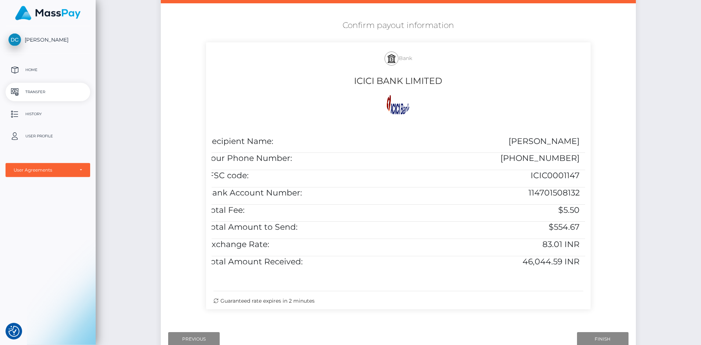 Image resolution: width=701 pixels, height=345 pixels. Describe the element at coordinates (14, 331) in the screenshot. I see `button: Consent Preferences` at that location.